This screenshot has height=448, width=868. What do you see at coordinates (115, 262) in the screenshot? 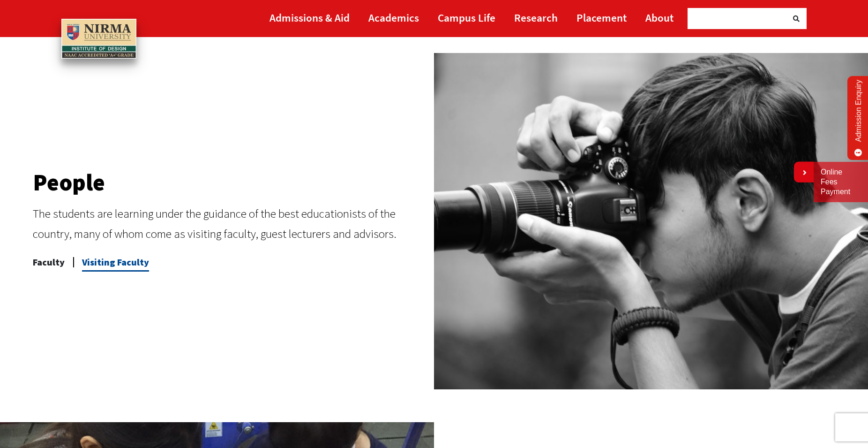
I see `span: Visiting Faculty` at bounding box center [115, 262].